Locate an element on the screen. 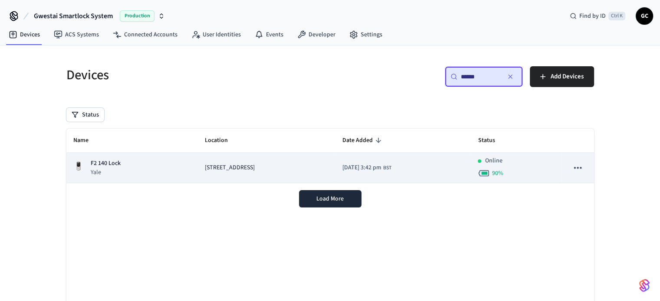  button: Status is located at coordinates (85, 115).